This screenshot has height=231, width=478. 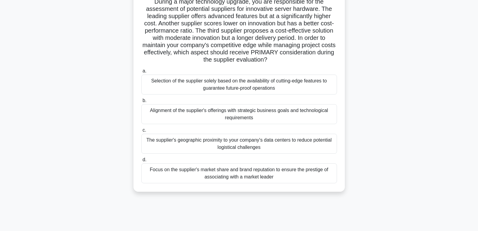 What do you see at coordinates (239, 84) in the screenshot?
I see `div: Selection of the supplier solely based on the availability of cutting-edge features to guarantee ...` at bounding box center [239, 84].